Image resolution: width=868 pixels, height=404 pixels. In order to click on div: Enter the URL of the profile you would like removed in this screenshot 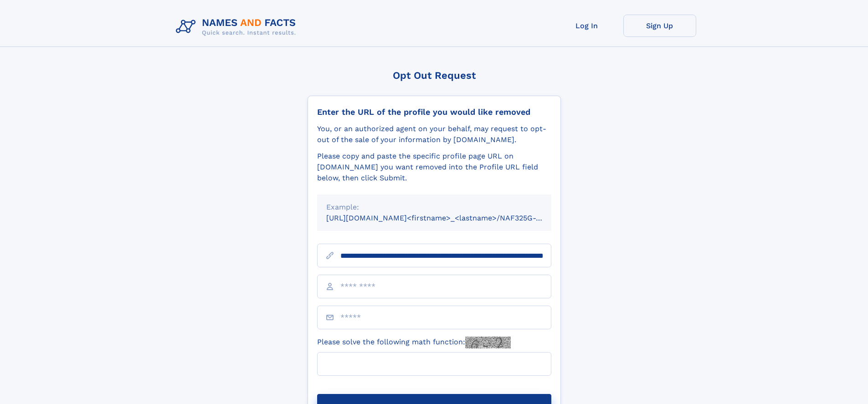, I will do `click(434, 112)`.